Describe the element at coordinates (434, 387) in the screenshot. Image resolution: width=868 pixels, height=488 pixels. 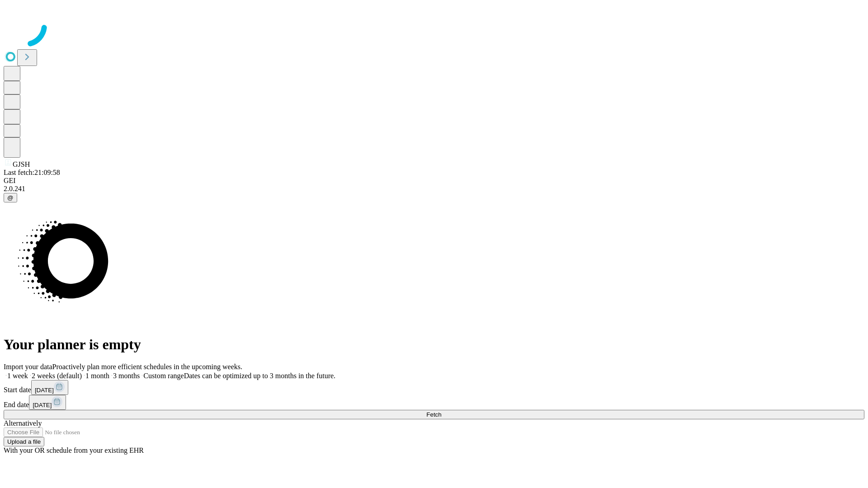
I see `div: Start date` at that location.